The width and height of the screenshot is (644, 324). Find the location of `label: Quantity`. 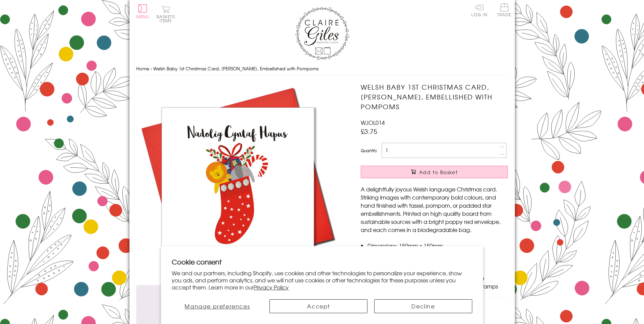

label: Quantity is located at coordinates (369, 150).